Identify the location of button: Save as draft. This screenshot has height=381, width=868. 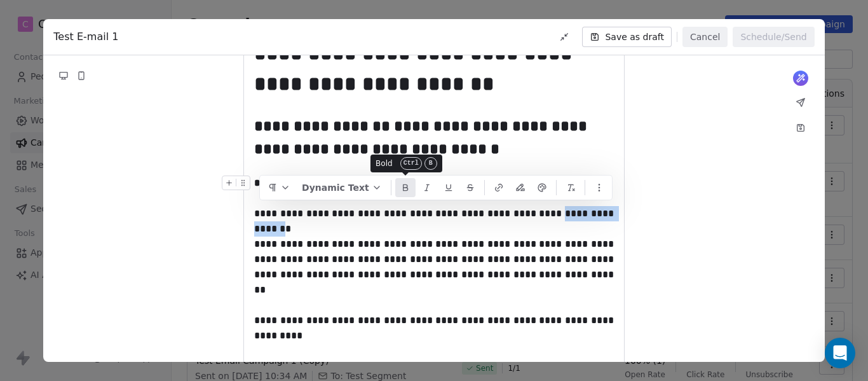
(627, 37).